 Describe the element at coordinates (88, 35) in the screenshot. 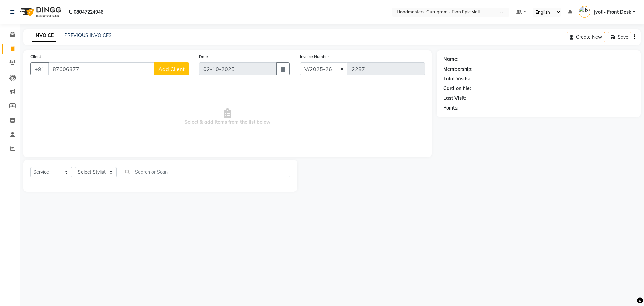

I see `a: PREVIOUS INVOICES` at that location.